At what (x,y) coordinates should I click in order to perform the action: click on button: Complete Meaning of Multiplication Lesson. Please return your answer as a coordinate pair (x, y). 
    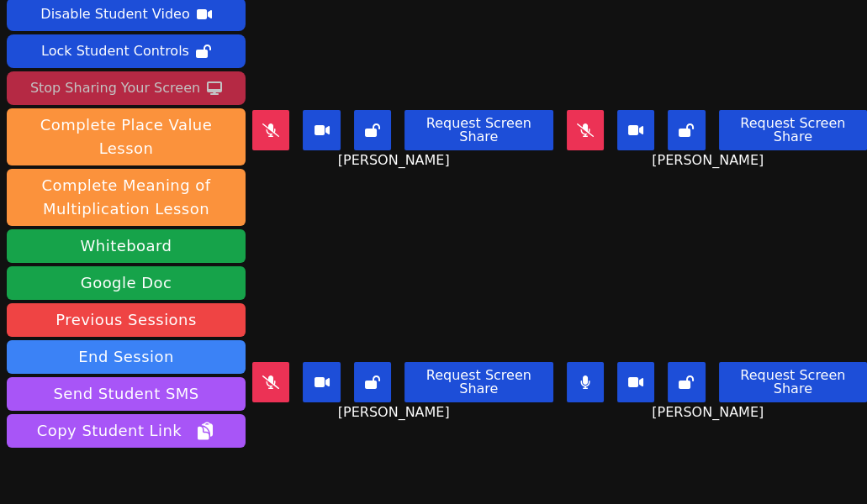
    Looking at the image, I should click on (126, 197).